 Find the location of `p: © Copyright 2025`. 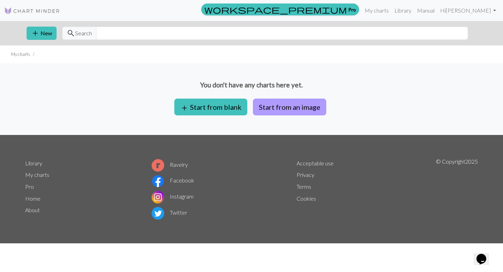

p: © Copyright 2025 is located at coordinates (456, 189).